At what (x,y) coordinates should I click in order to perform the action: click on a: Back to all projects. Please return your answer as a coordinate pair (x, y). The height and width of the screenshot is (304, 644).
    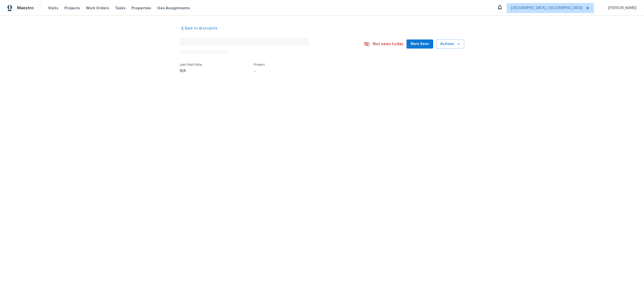
    Looking at the image, I should click on (204, 28).